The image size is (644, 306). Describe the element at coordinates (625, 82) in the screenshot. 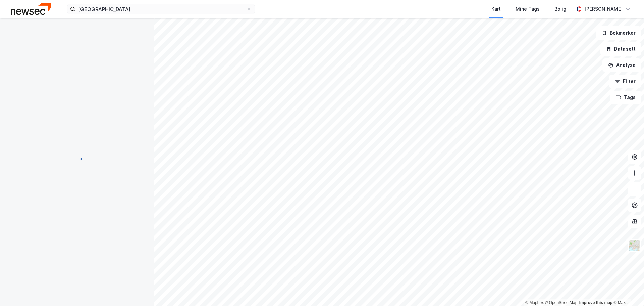

I see `button: Filter` at that location.